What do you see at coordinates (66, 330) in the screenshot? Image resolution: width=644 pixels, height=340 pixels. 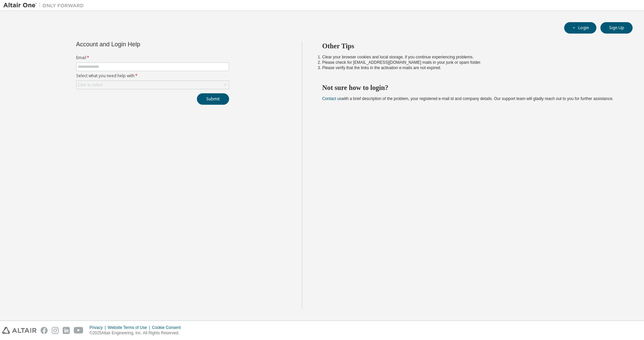 I see `img: linkedin.svg` at bounding box center [66, 330].